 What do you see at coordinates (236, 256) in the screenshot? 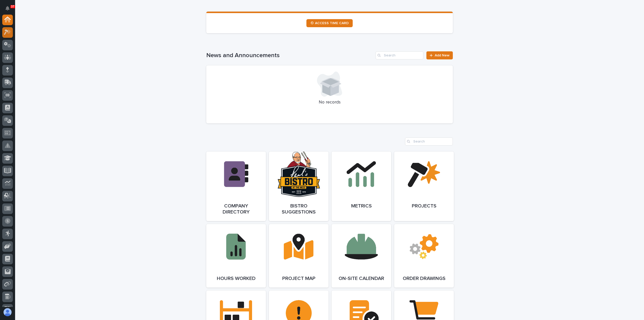
I see `a: Hours Worked` at bounding box center [236, 256].